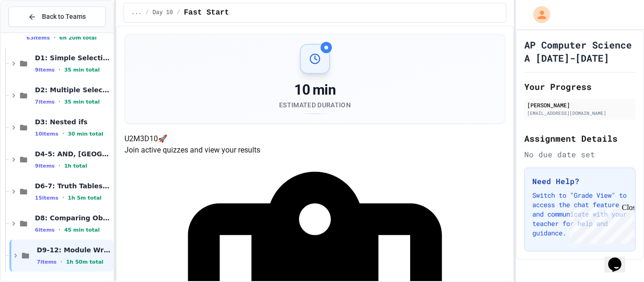  What do you see at coordinates (579, 138) in the screenshot?
I see `h2: Assignment Details` at bounding box center [579, 138].